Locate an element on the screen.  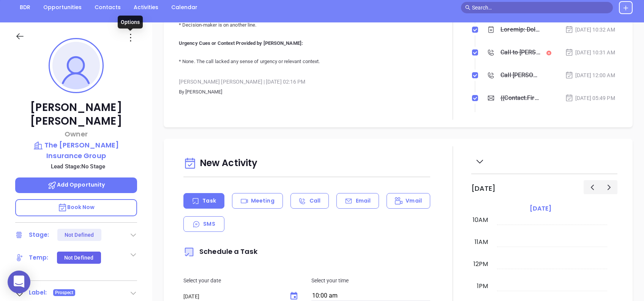
p: Lead Stage: No Stage is located at coordinates (78, 167).